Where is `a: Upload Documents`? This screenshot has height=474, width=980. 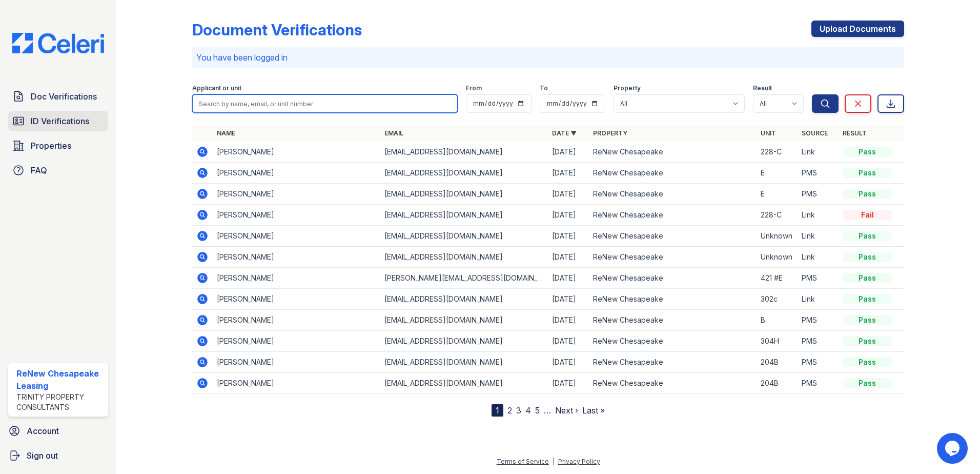
a: Upload Documents is located at coordinates (857, 28).